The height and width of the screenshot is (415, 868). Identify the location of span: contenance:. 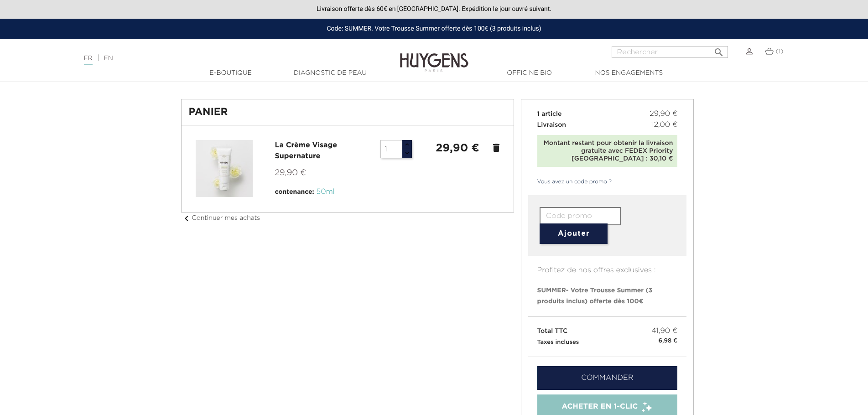
(295, 192).